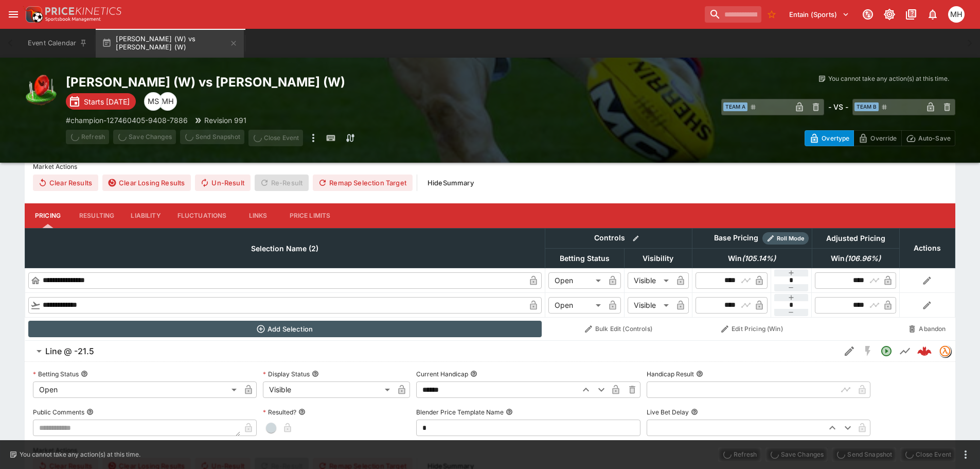 The width and height of the screenshot is (980, 469). What do you see at coordinates (752, 259) in the screenshot?
I see `span: Win(105.14%)` at bounding box center [752, 259].